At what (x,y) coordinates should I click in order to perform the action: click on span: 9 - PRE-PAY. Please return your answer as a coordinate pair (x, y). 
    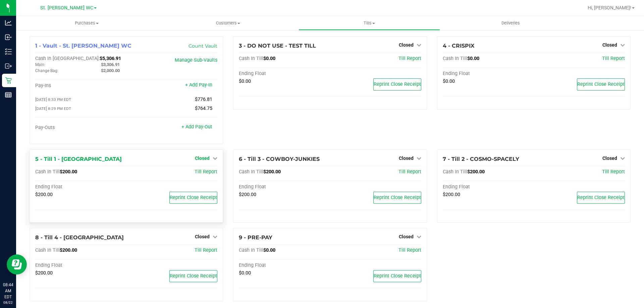
    Looking at the image, I should click on (255, 237).